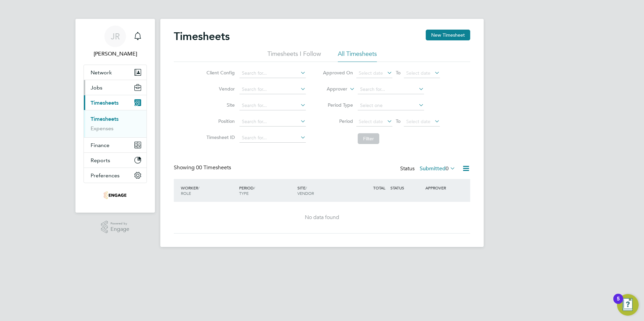 The height and width of the screenshot is (321, 644). I want to click on span: Joanna Rogers, so click(115, 54).